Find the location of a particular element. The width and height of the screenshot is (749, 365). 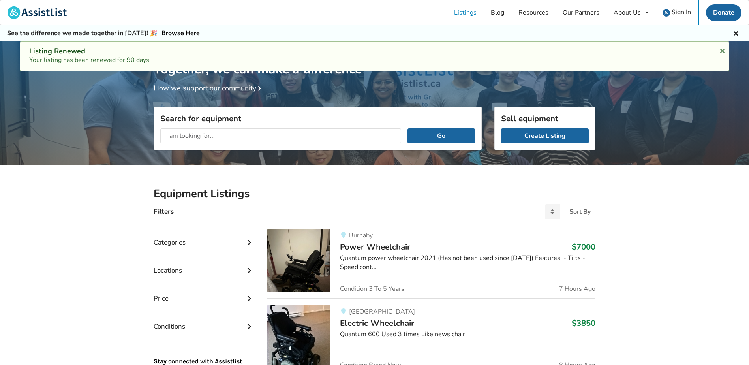

h4: Filters is located at coordinates (164, 211).